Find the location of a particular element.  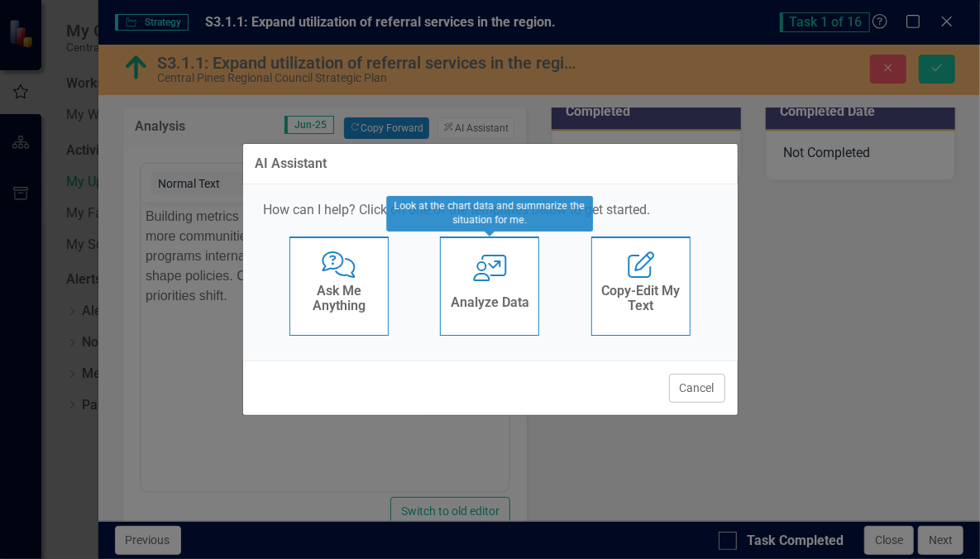

div: AI Assistant is located at coordinates (291, 164).